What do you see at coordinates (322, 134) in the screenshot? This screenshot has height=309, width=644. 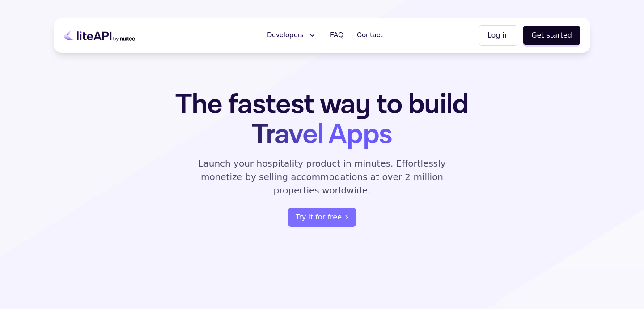 I see `span: Travel Apps` at bounding box center [322, 134].